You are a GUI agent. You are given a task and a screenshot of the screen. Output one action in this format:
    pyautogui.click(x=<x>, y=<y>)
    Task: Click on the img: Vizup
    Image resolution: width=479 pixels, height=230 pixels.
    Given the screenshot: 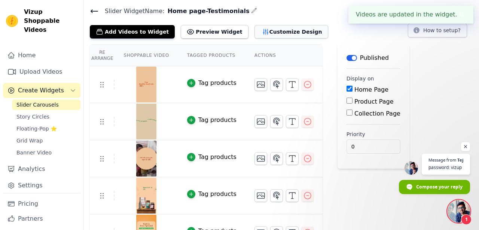 What is the action you would take?
    pyautogui.click(x=12, y=21)
    